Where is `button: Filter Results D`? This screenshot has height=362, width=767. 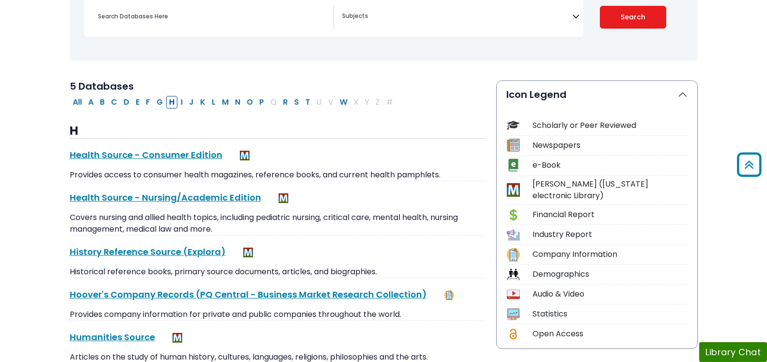
button: Filter Results D is located at coordinates (127, 102).